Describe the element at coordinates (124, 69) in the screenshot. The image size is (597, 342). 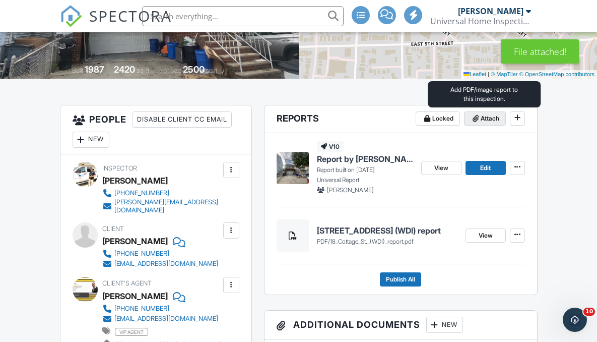
I see `div: 2420` at that location.